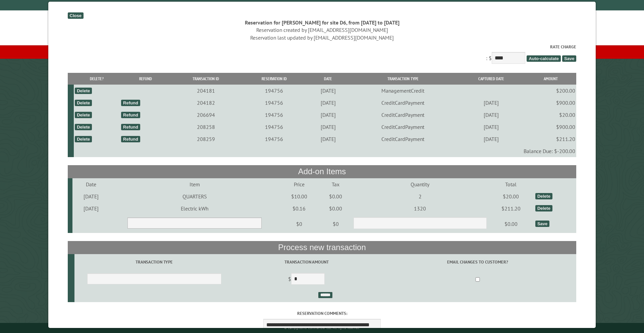  Describe the element at coordinates (75, 16) in the screenshot. I see `div: Close` at that location.